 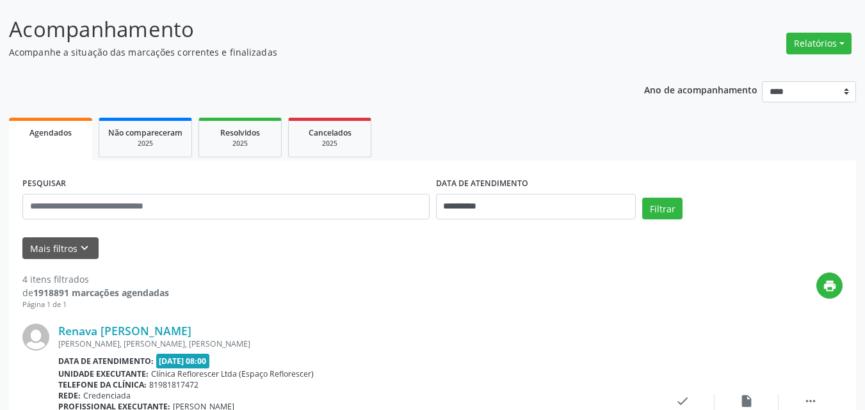 I want to click on span: Credenciada, so click(x=107, y=396).